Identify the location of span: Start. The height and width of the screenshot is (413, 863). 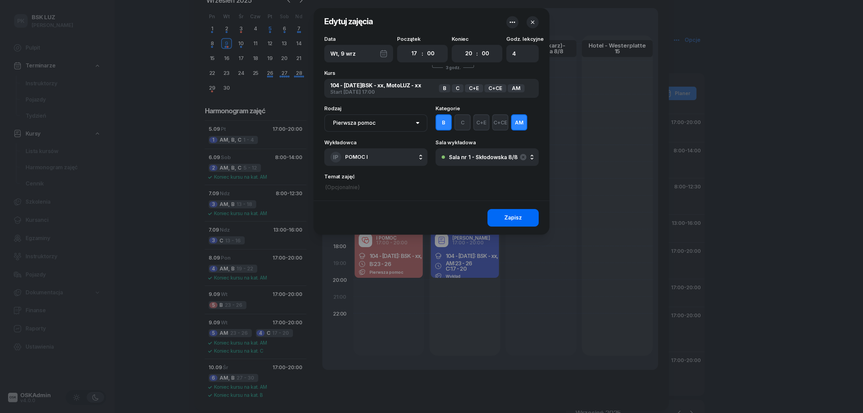
(336, 92).